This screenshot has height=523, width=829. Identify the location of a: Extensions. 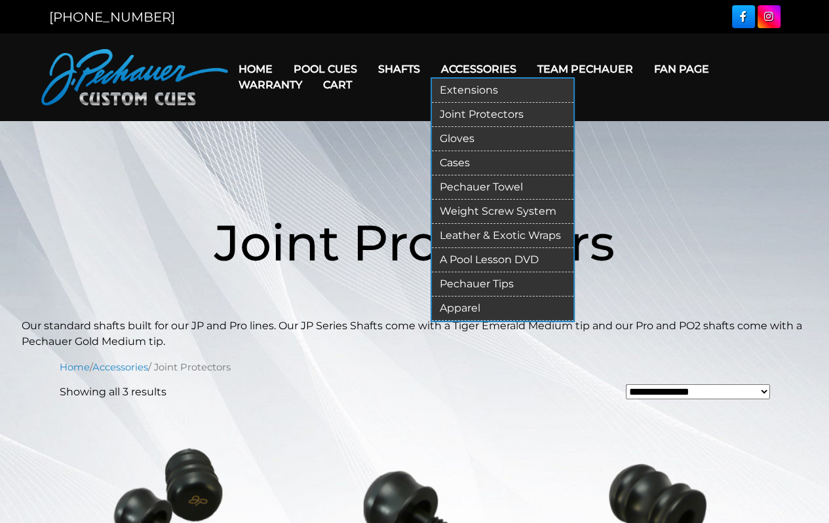
(502, 90).